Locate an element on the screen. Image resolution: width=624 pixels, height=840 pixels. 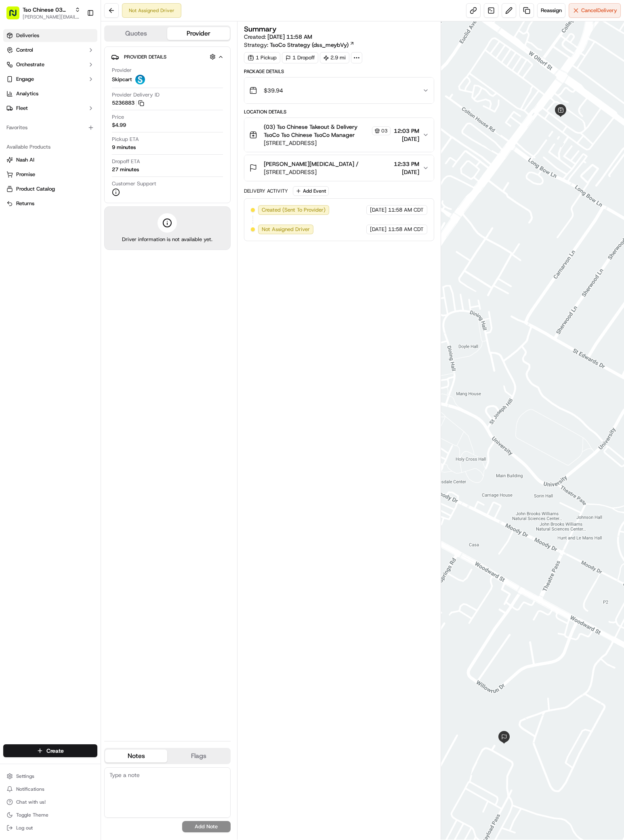
button: Chat with us! is located at coordinates (50, 802).